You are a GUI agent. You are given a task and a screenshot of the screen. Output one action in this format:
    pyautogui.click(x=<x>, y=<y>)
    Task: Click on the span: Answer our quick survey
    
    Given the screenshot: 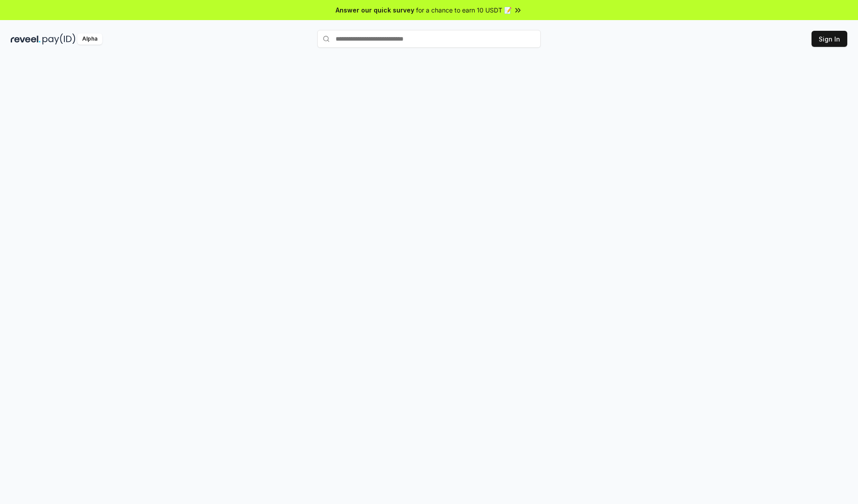 What is the action you would take?
    pyautogui.click(x=375, y=9)
    